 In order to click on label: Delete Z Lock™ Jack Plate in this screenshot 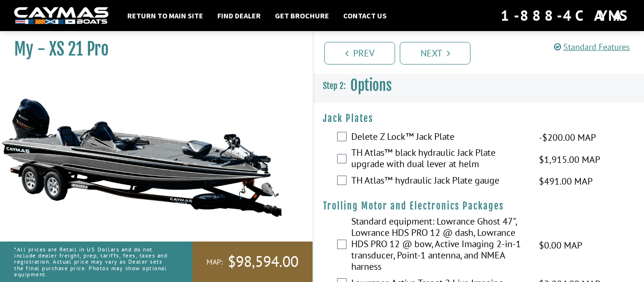, I will do `click(439, 138)`.